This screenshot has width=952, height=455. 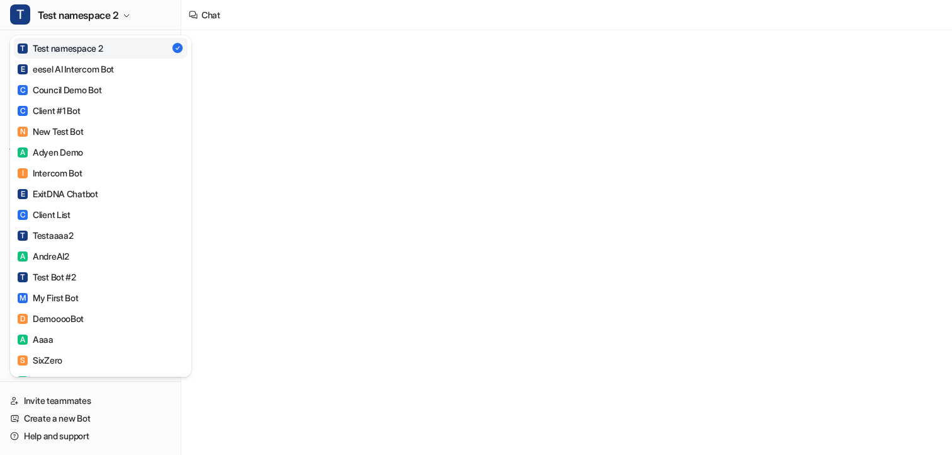 What do you see at coordinates (50, 152) in the screenshot?
I see `div: Adyen Demo` at bounding box center [50, 152].